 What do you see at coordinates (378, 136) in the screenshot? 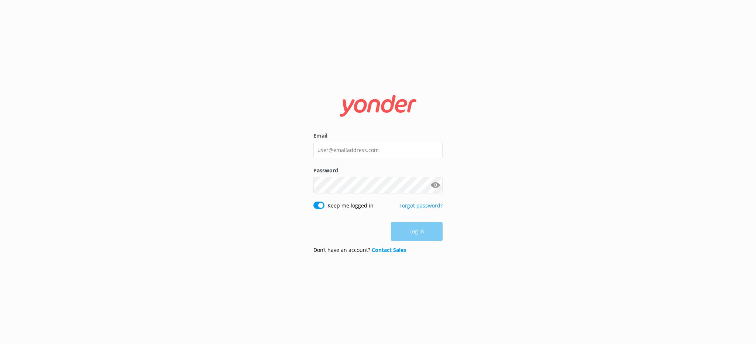
I see `label: Email` at bounding box center [378, 136].